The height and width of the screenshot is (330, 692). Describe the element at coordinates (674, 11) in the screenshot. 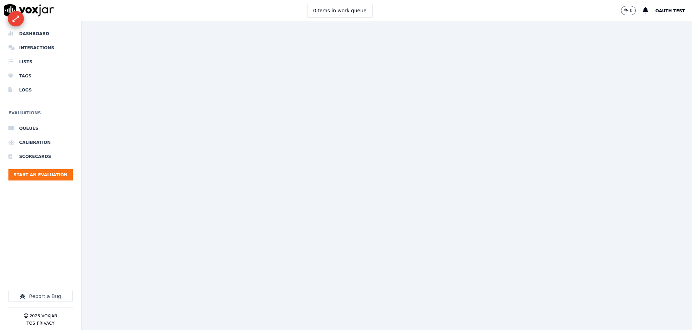

I see `button: Oauth Test` at that location.